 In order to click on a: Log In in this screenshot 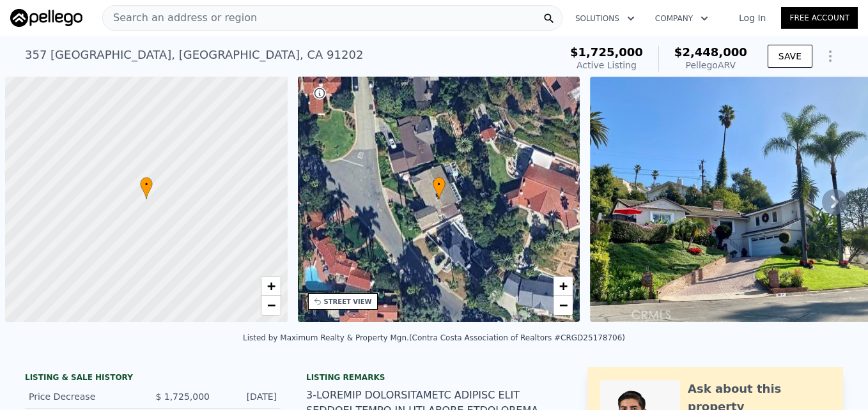, I will do `click(752, 18)`.